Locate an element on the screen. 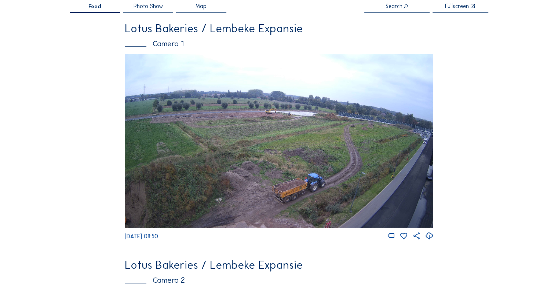 This screenshot has width=558, height=290. div: Fullscreen is located at coordinates (457, 6).